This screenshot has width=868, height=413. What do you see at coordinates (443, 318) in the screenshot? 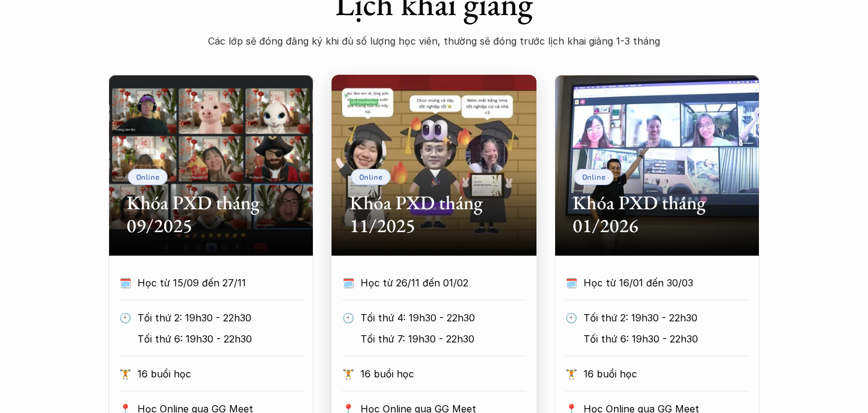
I see `p: Tối thứ 4: 19h30 - 22h30` at bounding box center [443, 318].